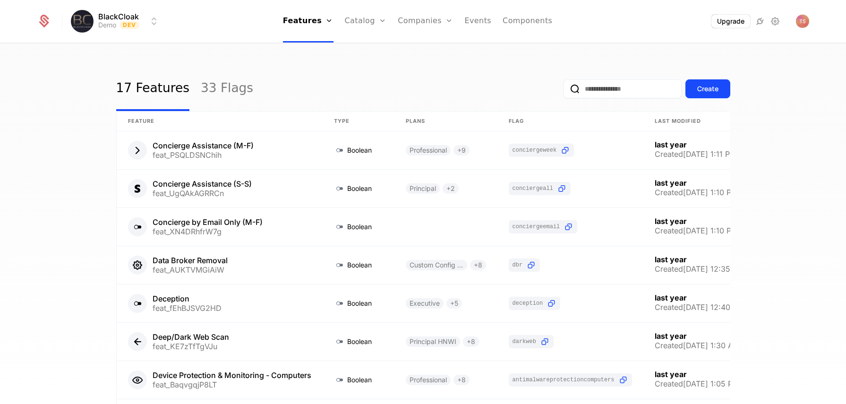  Describe the element at coordinates (570, 121) in the screenshot. I see `th: Flag` at that location.